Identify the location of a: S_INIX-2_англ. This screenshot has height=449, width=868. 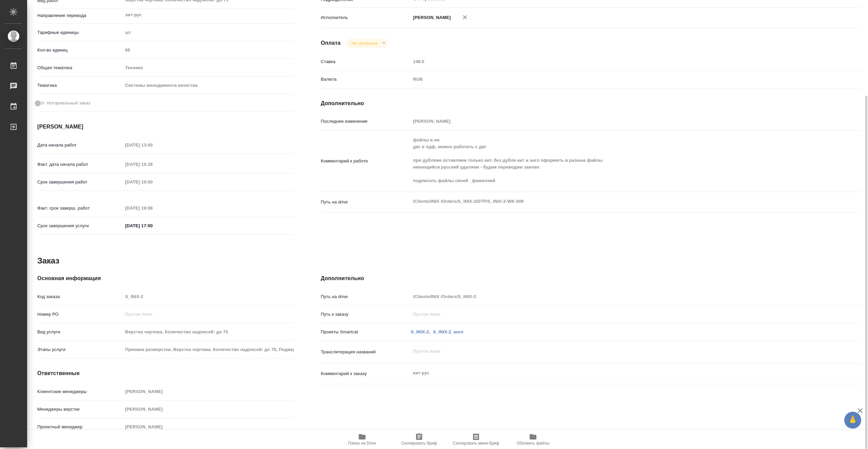
(448, 332).